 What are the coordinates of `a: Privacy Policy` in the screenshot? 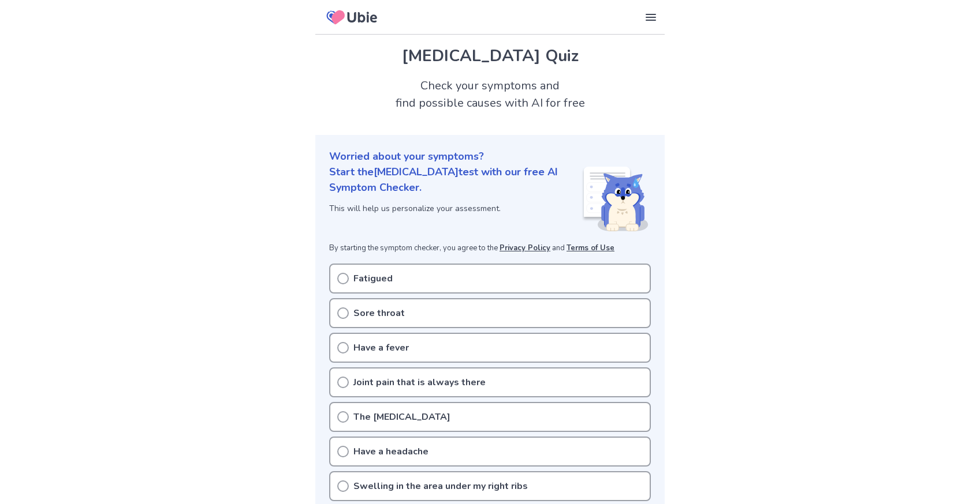 It's located at (525, 248).